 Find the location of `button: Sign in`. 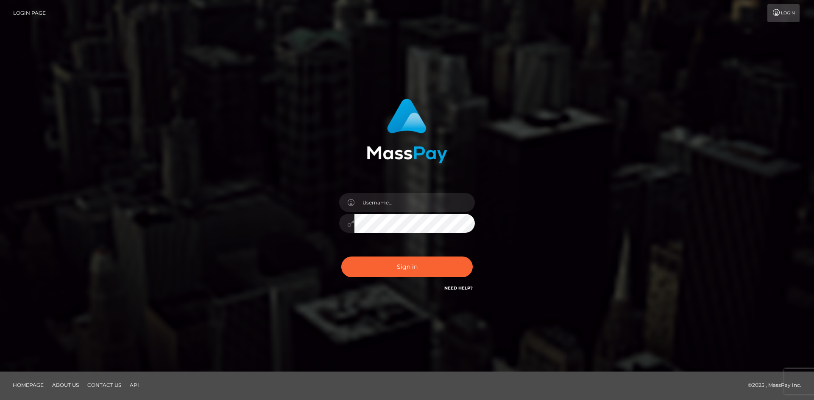

button: Sign in is located at coordinates (407, 267).